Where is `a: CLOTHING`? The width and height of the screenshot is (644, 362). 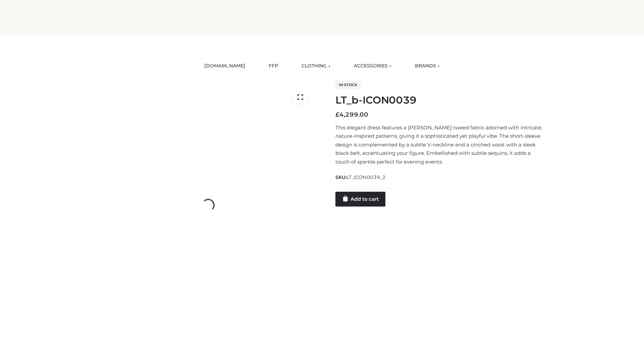 a: CLOTHING is located at coordinates (316, 66).